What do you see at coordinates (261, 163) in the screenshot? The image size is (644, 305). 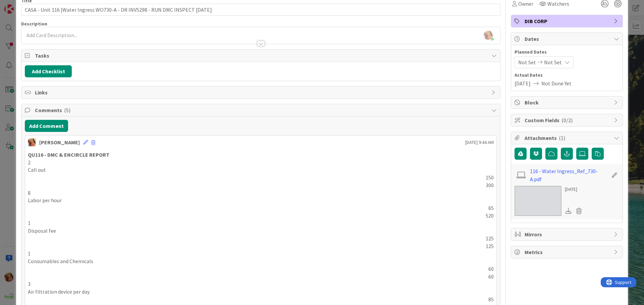 I see `p: 2` at bounding box center [261, 163].